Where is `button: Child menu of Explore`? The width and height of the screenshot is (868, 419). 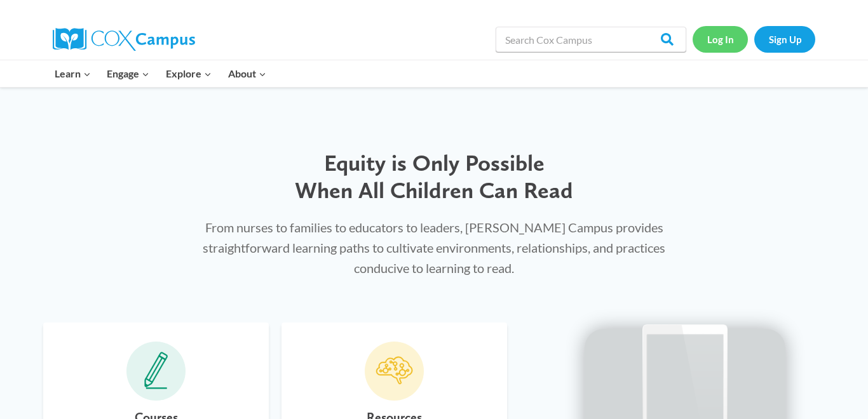 button: Child menu of Explore is located at coordinates (189, 74).